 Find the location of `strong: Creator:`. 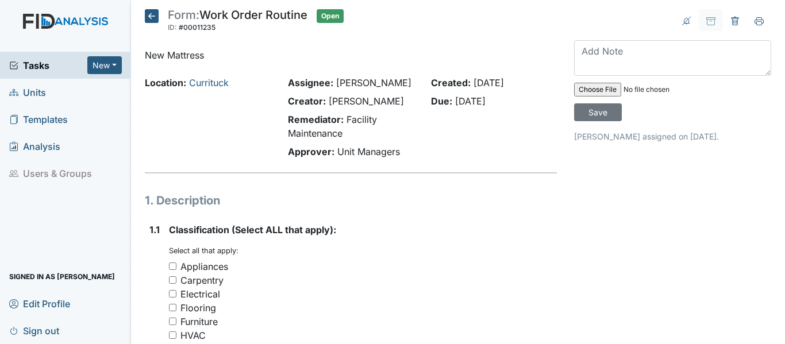

strong: Creator: is located at coordinates (307, 101).